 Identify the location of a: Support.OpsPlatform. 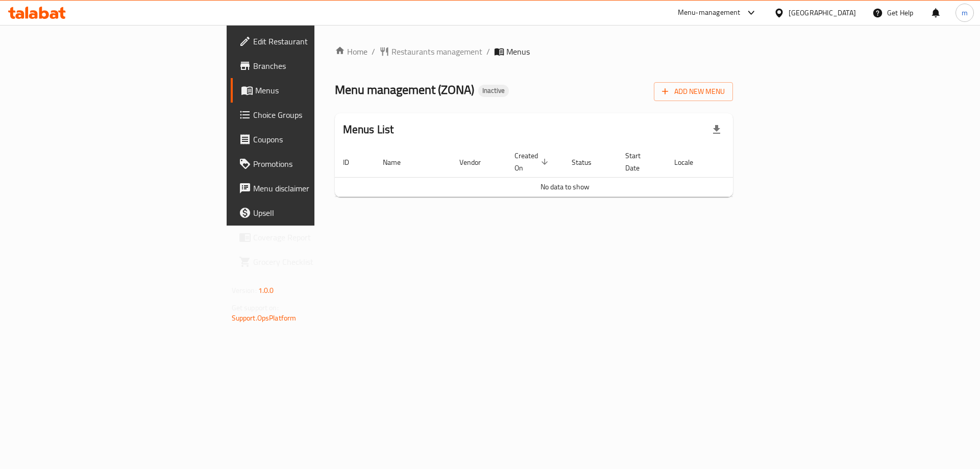
(264, 318).